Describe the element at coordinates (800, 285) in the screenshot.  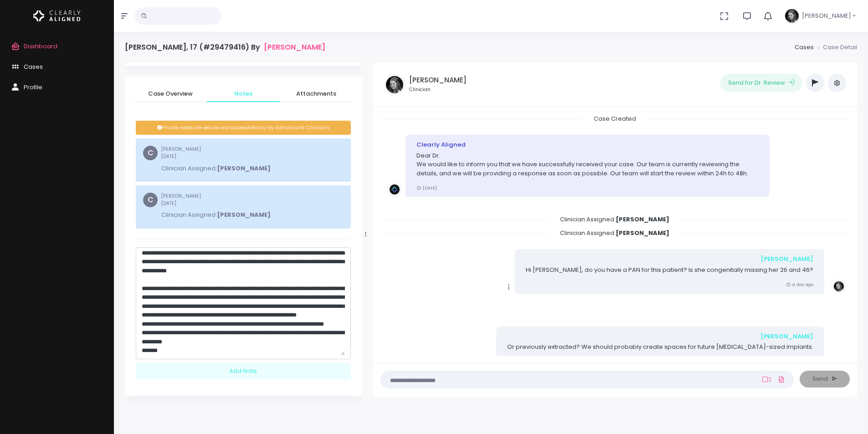
I see `small: a day ago` at that location.